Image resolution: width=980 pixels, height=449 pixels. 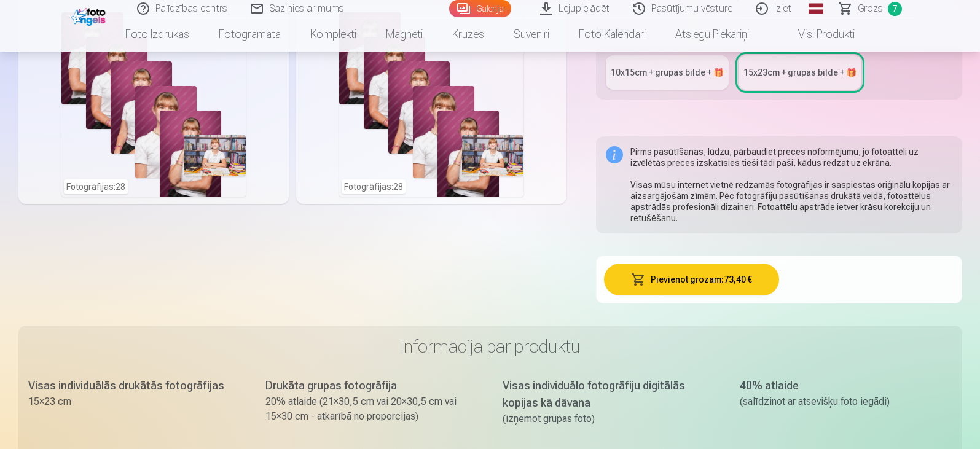 What do you see at coordinates (609, 394) in the screenshot?
I see `div: Visas individuālo fotogrāfiju digitālās kopijas kā dāvana` at bounding box center [609, 394].